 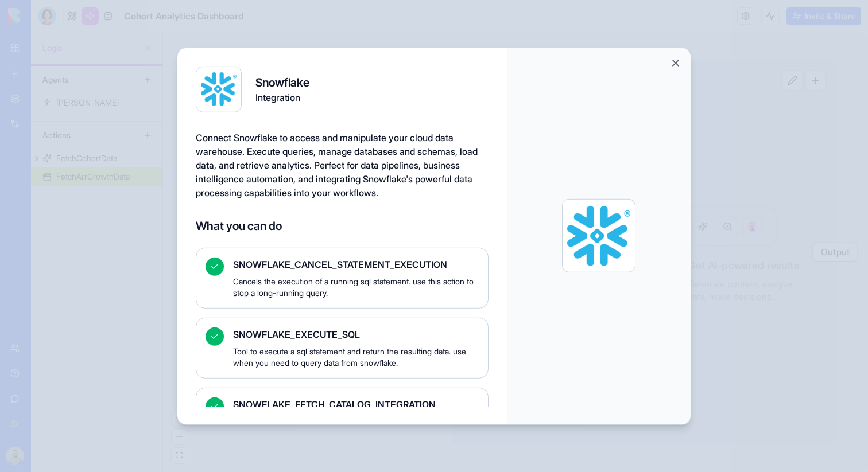 I want to click on h4: Snowflake, so click(x=282, y=82).